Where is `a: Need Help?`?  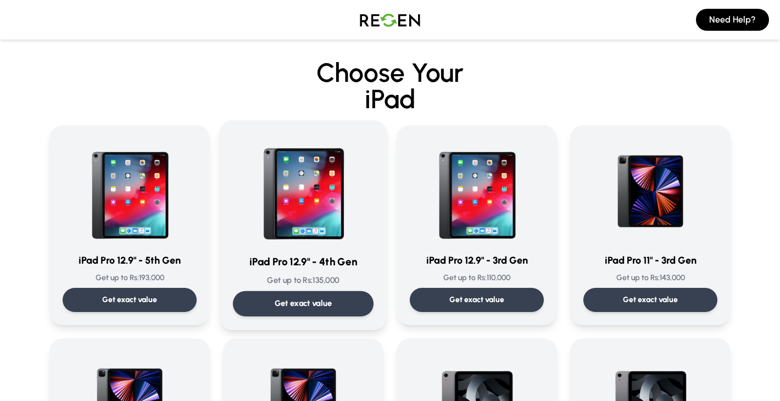
a: Need Help? is located at coordinates (732, 20).